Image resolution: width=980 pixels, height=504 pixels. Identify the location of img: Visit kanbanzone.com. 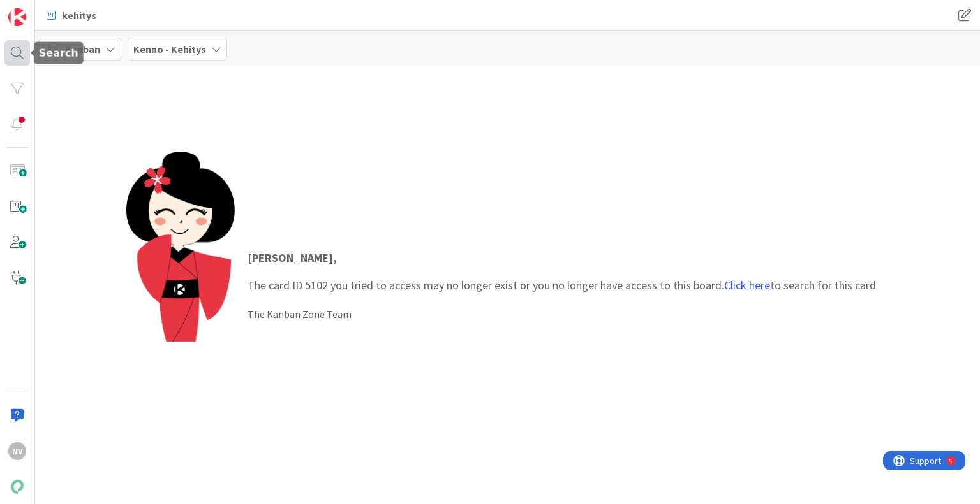
(17, 17).